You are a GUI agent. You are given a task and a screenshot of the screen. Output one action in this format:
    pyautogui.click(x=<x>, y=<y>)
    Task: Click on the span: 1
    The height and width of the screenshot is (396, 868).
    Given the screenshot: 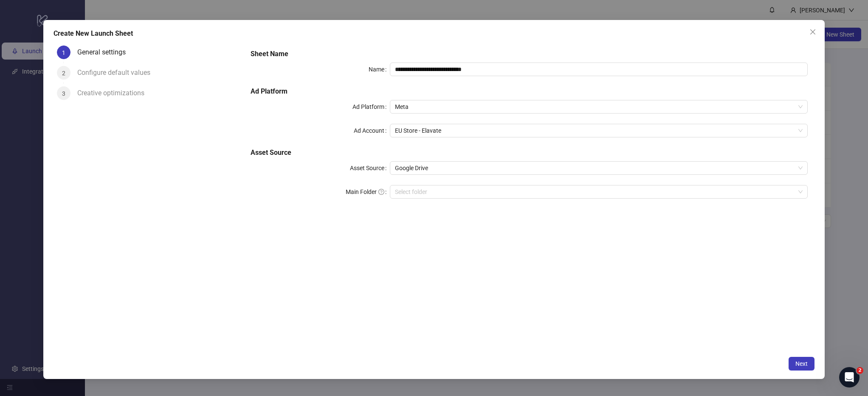 What is the action you would take?
    pyautogui.click(x=64, y=52)
    